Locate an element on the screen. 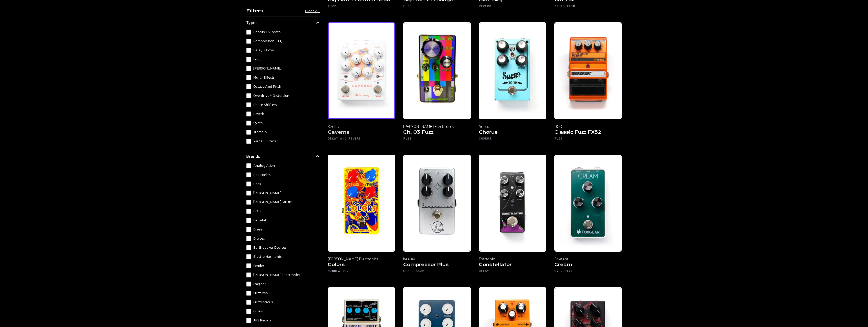 The height and width of the screenshot is (327, 868). span: Deltalab is located at coordinates (261, 220).